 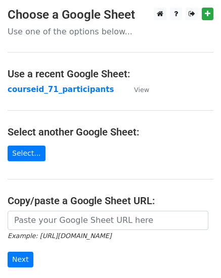 What do you see at coordinates (110, 132) in the screenshot?
I see `h4: Select another Google Sheet:` at bounding box center [110, 132].